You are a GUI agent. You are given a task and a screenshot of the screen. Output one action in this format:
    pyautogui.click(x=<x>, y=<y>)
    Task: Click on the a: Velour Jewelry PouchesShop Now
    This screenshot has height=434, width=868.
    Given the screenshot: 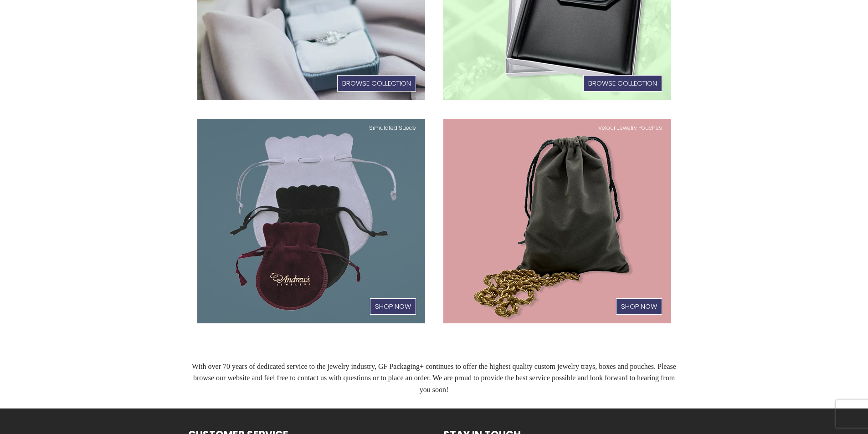 What is the action you would take?
    pyautogui.click(x=557, y=221)
    